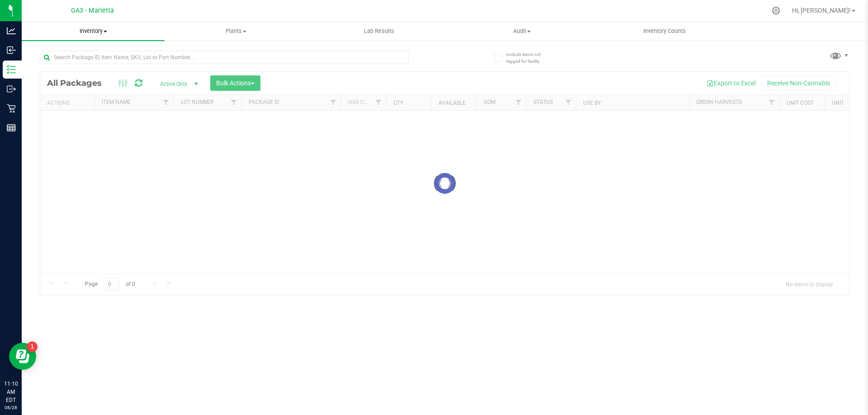 Image resolution: width=868 pixels, height=415 pixels. Describe the element at coordinates (379, 31) in the screenshot. I see `a: Lab Results` at that location.